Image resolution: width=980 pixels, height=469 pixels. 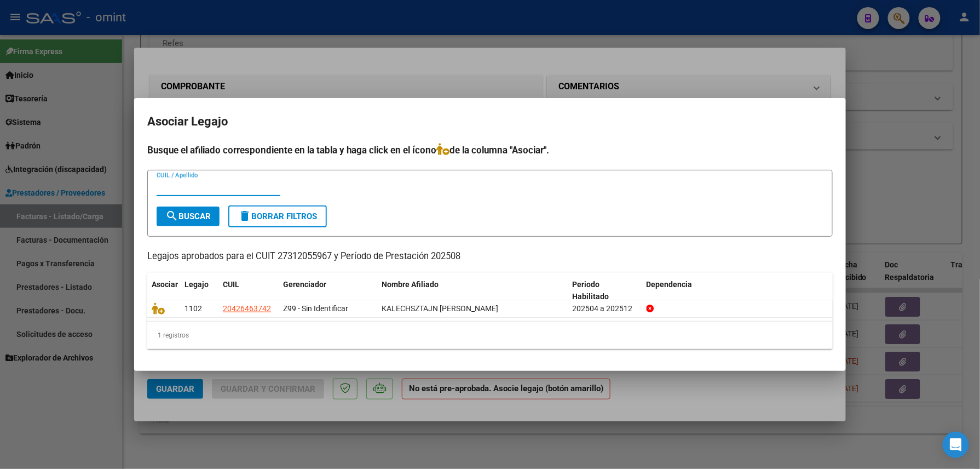 I want to click on p: Legajos aprobados para el CUIT 27312055967 y Período de Prestación 202508, so click(x=490, y=257).